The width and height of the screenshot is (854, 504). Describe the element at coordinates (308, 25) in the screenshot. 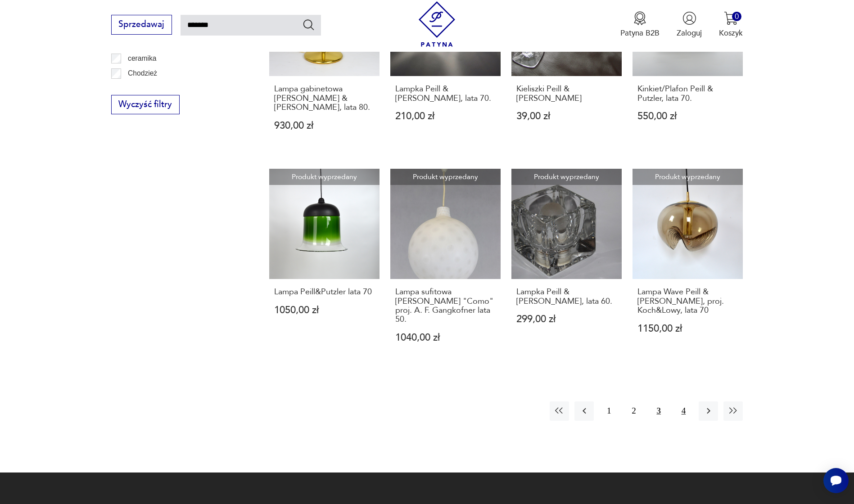

I see `button: Szukaj` at that location.